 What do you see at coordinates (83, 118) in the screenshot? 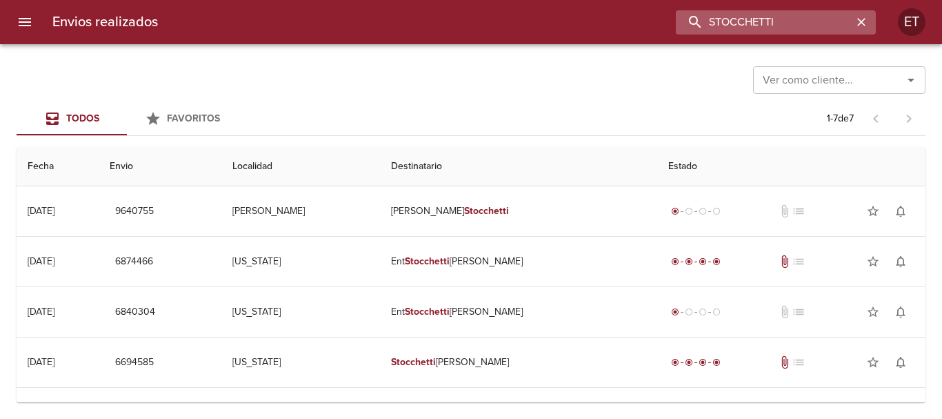
I see `span: Todos` at bounding box center [83, 118].